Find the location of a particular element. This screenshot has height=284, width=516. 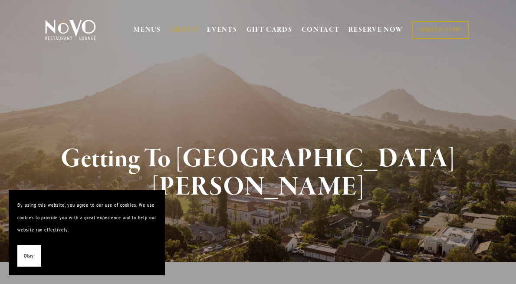

a: MENUS is located at coordinates (147, 30).